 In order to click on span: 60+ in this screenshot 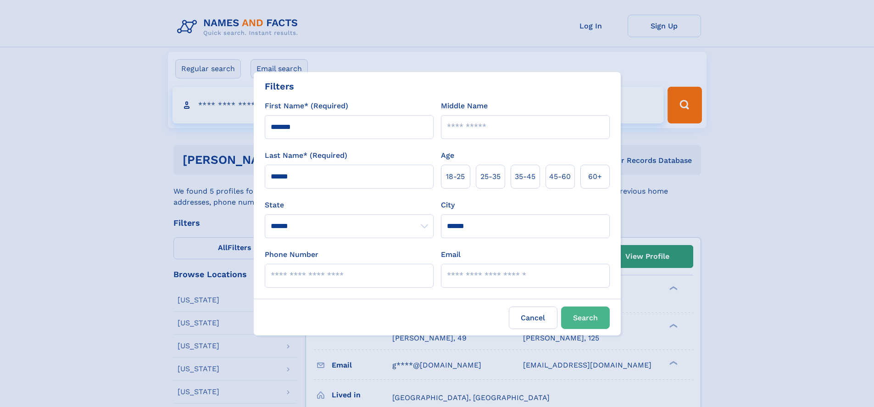, I will do `click(595, 177)`.